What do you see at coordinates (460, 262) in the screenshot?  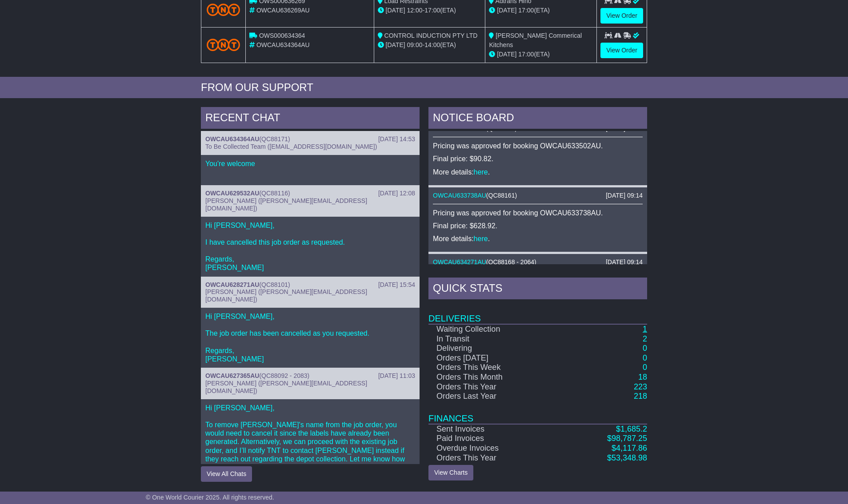 I see `a: OWCAU634271AU` at bounding box center [460, 262].